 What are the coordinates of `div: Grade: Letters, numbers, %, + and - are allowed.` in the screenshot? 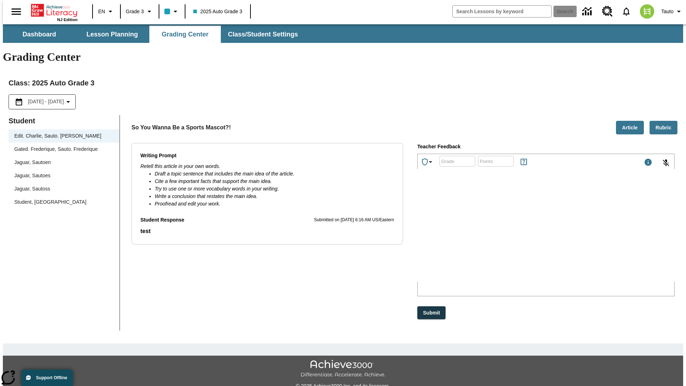 It's located at (457, 161).